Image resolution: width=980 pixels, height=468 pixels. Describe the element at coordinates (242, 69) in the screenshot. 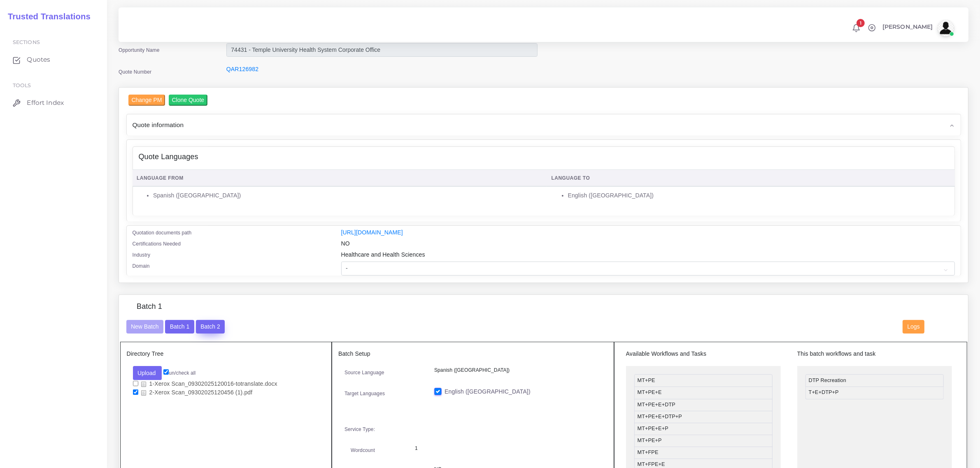

I see `a: QAR126982` at that location.